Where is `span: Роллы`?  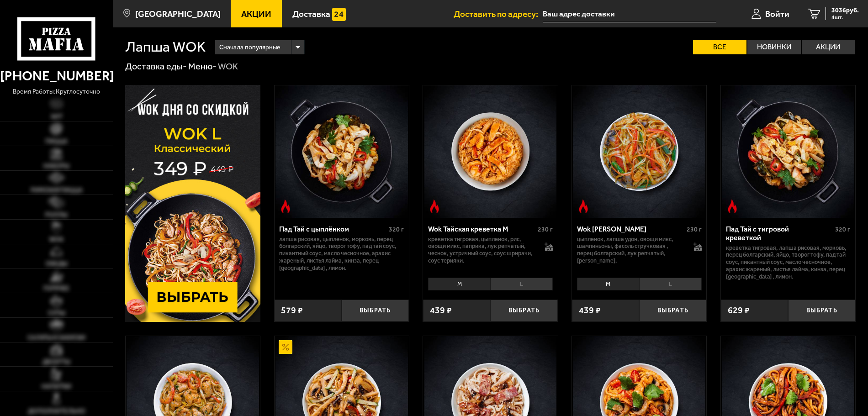
span: Роллы is located at coordinates (56, 215).